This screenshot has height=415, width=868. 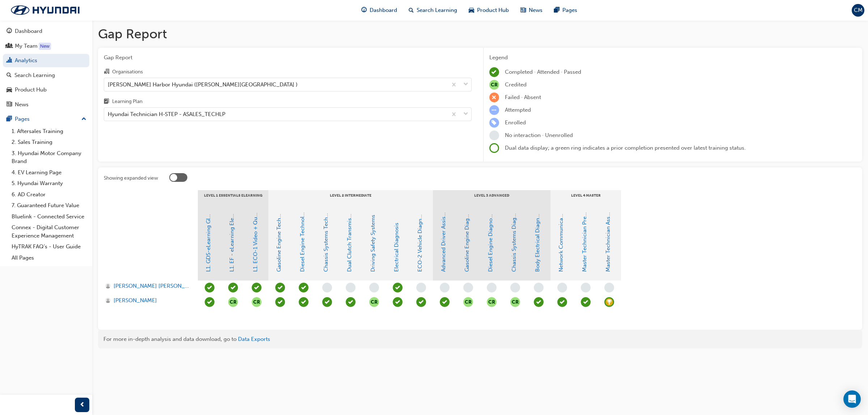 I want to click on div: Tooltip anchor, so click(x=44, y=46).